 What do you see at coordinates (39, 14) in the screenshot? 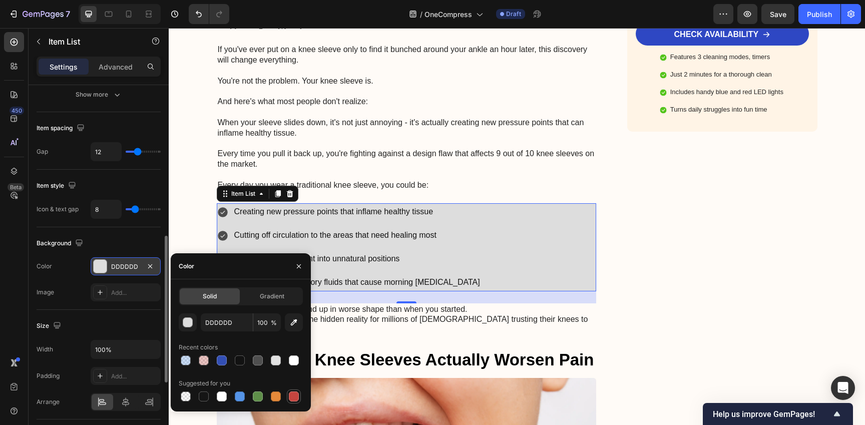
I see `button: 7` at bounding box center [39, 14].